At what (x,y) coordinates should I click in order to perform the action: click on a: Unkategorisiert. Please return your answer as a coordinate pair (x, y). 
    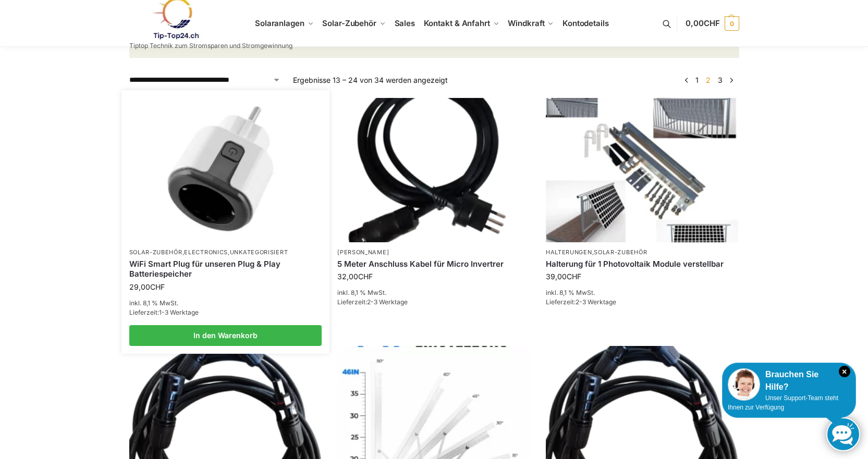
    Looking at the image, I should click on (259, 252).